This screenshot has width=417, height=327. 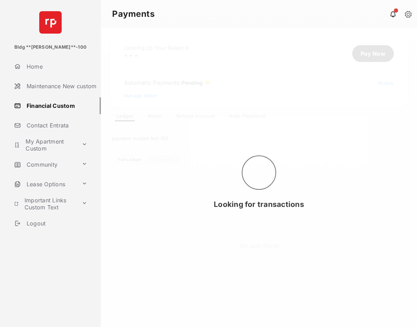 What do you see at coordinates (45, 145) in the screenshot?
I see `a: My Apartment Custom` at bounding box center [45, 145].